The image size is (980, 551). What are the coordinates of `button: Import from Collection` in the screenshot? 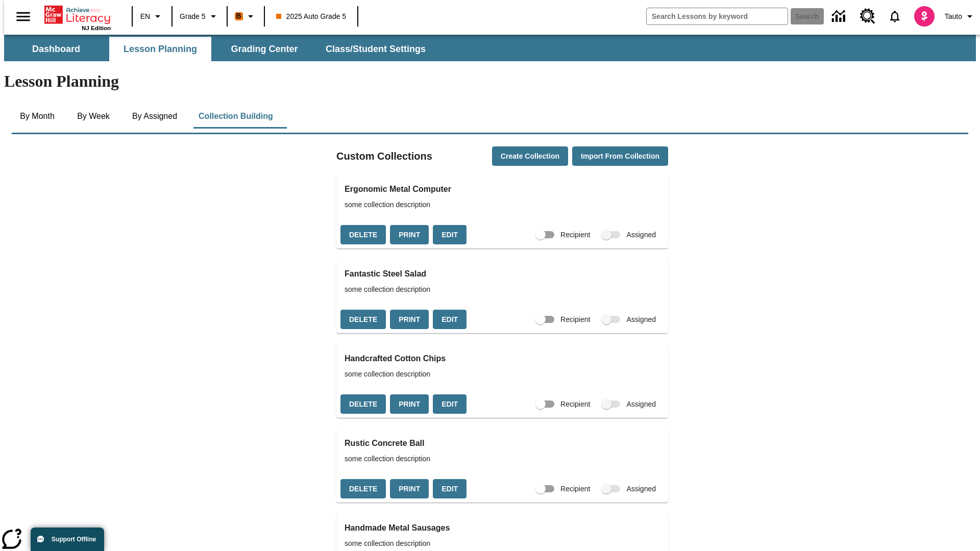 It's located at (620, 156).